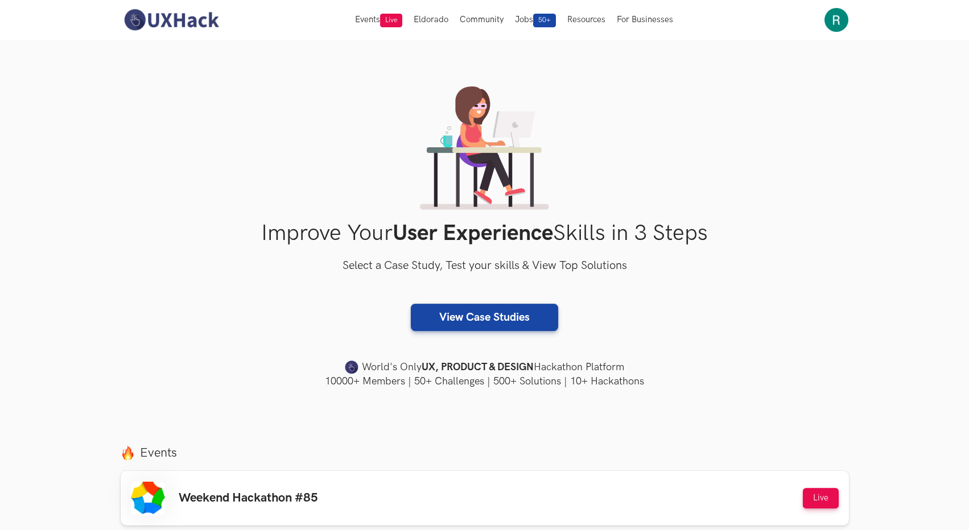 This screenshot has width=969, height=530. I want to click on a: View Case Studies, so click(484, 318).